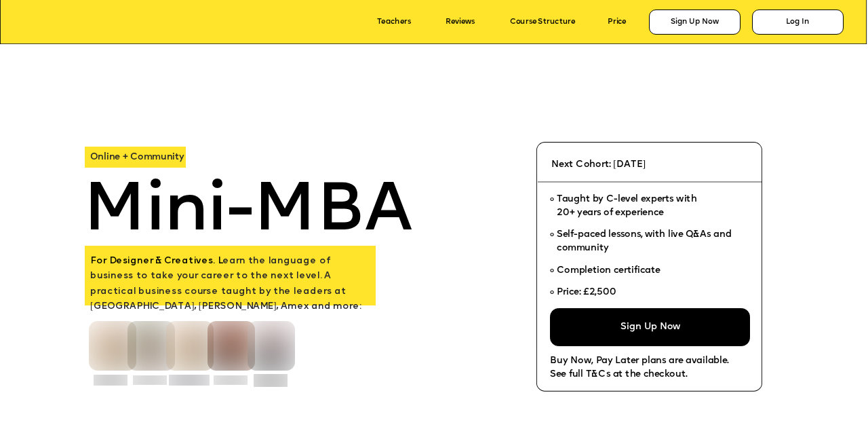 The width and height of the screenshot is (868, 429). Describe the element at coordinates (617, 22) in the screenshot. I see `a: Price` at that location.